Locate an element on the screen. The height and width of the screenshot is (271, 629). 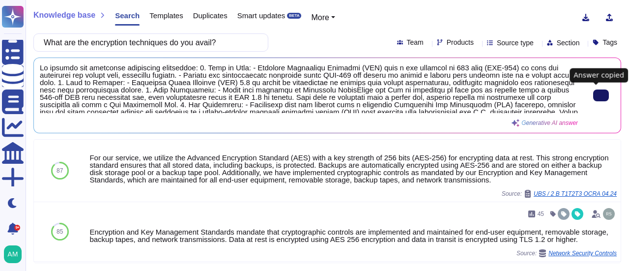
span: Section is located at coordinates (568, 43).